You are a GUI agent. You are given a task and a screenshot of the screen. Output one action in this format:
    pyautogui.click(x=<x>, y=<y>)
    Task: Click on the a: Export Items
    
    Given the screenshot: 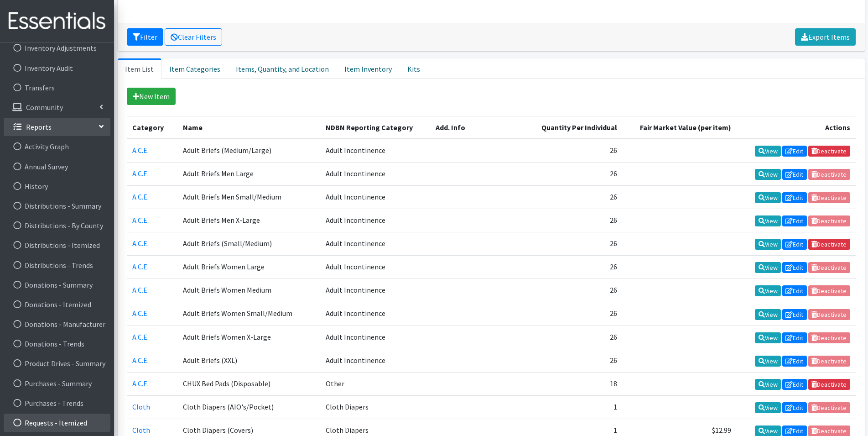 What is the action you would take?
    pyautogui.click(x=825, y=37)
    